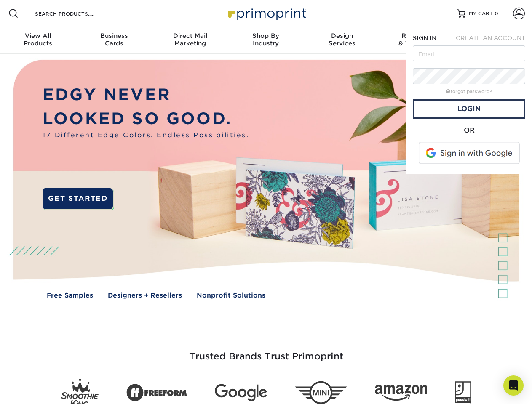 The height and width of the screenshot is (404, 532). I want to click on h3: Trusted Brands Trust Primoprint, so click(266, 351).